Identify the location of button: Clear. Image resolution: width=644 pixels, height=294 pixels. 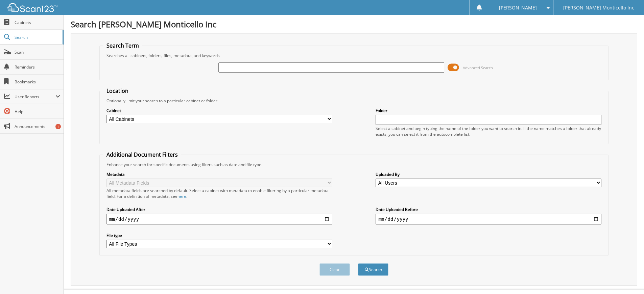
(335, 270).